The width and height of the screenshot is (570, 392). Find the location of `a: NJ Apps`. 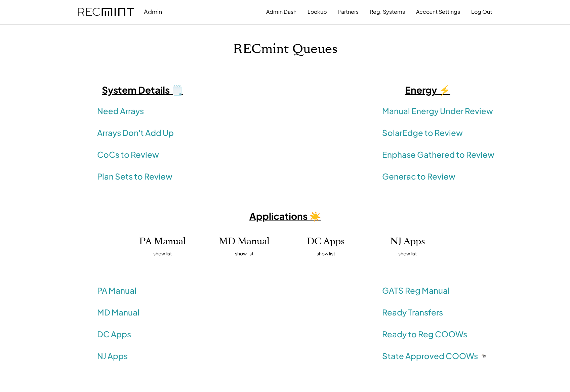

a: NJ Apps is located at coordinates (112, 357).